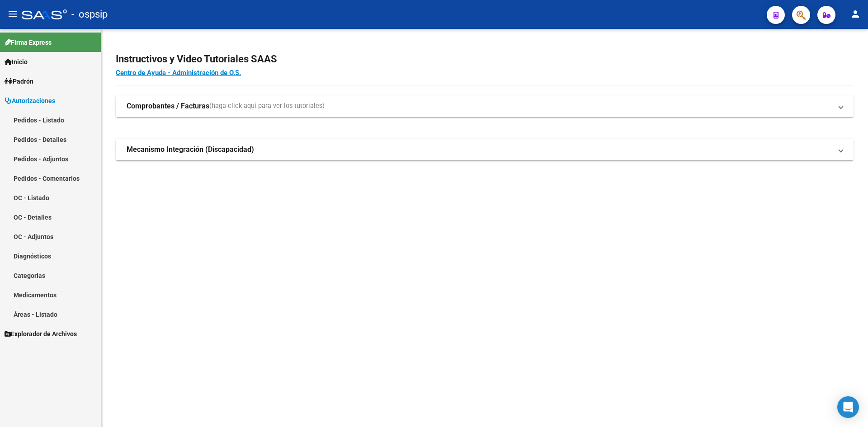  Describe the element at coordinates (29, 101) in the screenshot. I see `span: Autorizaciones` at that location.